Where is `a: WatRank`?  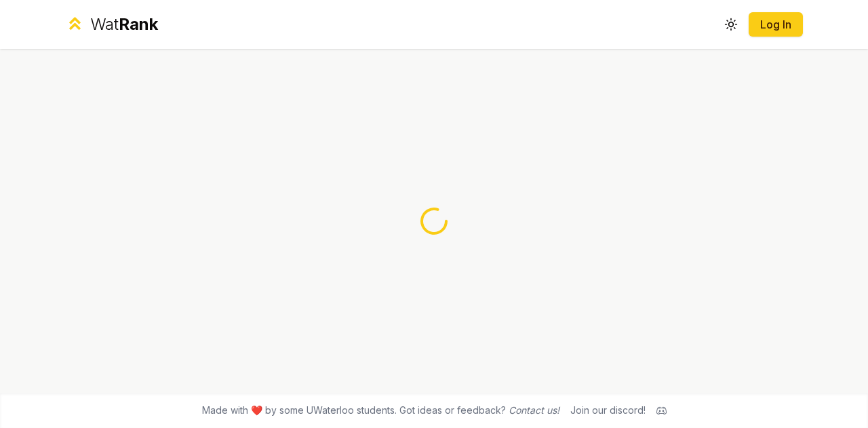
a: WatRank is located at coordinates (111, 24).